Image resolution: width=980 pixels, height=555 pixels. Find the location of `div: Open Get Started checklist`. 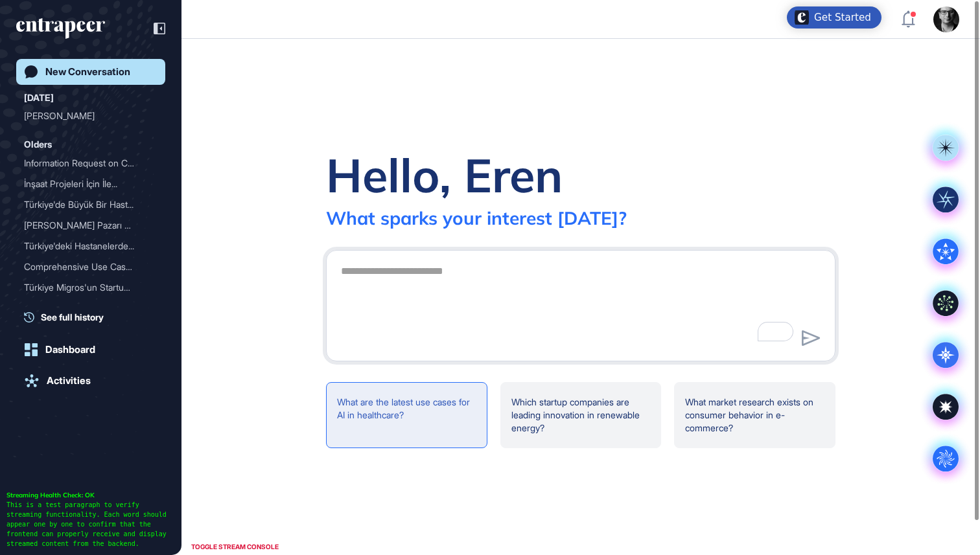

div: Open Get Started checklist is located at coordinates (834, 17).